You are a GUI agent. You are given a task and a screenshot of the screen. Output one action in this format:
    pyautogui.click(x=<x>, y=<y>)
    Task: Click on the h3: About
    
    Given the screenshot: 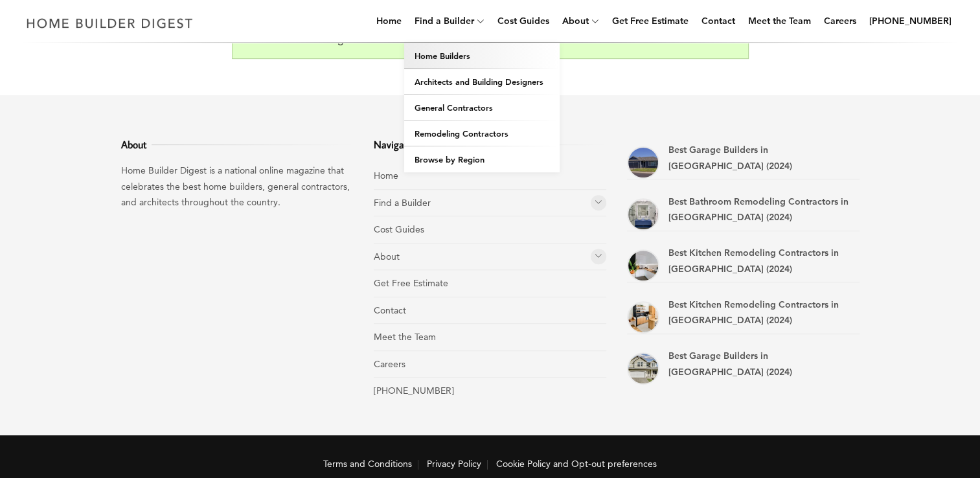 What is the action you would take?
    pyautogui.click(x=237, y=145)
    